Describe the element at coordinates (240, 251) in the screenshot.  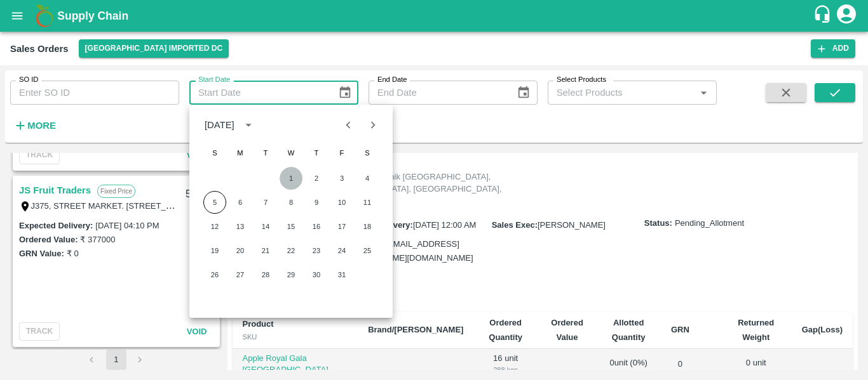
I see `button: 20` at that location.